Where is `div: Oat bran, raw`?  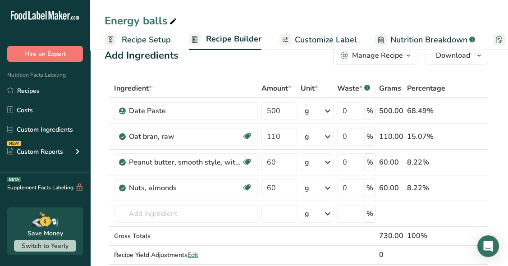
div: Oat bran, raw is located at coordinates (185, 137).